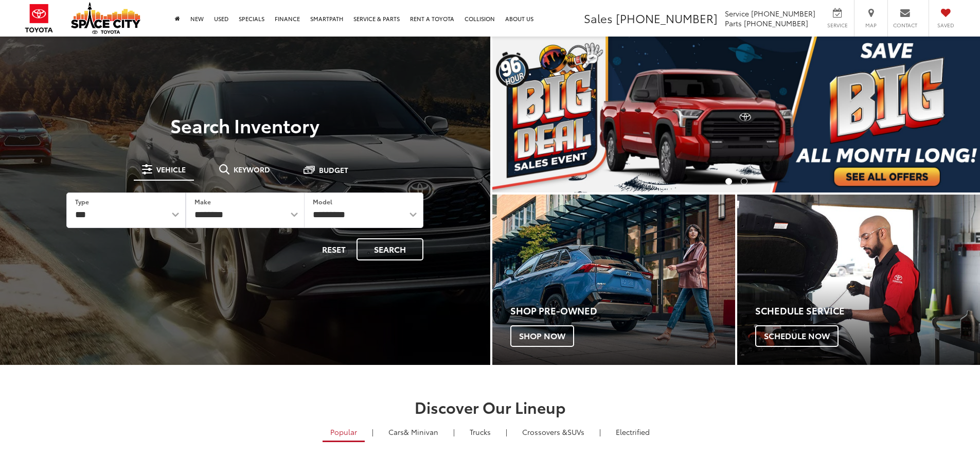 The height and width of the screenshot is (473, 980). What do you see at coordinates (545, 432) in the screenshot?
I see `span: Crossovers &` at bounding box center [545, 432].